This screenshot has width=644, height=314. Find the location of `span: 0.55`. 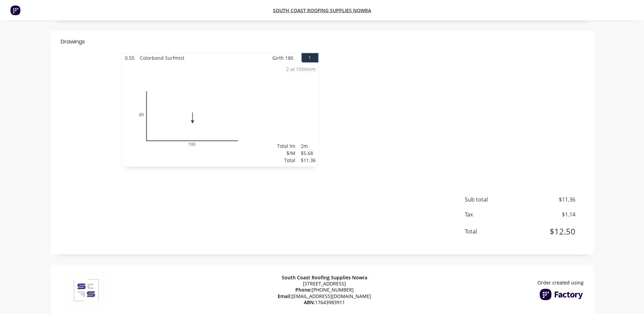

span: 0.55 is located at coordinates (130, 58).